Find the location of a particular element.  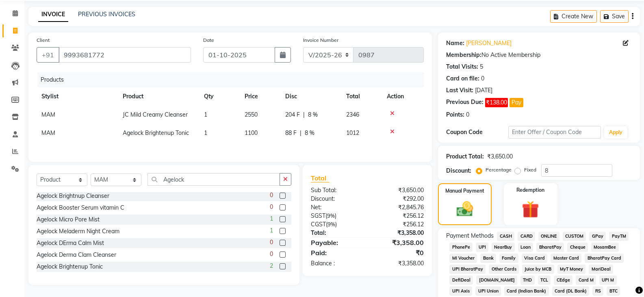

button: Apply is located at coordinates (615, 132).